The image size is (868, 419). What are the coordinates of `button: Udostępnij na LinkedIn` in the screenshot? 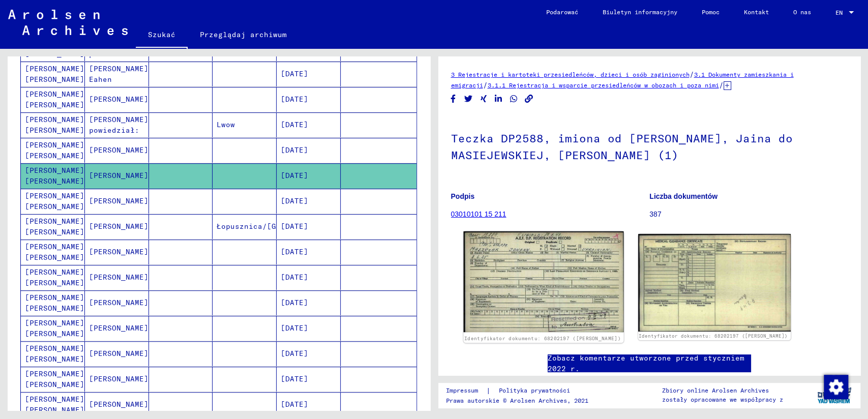 It's located at (498, 99).